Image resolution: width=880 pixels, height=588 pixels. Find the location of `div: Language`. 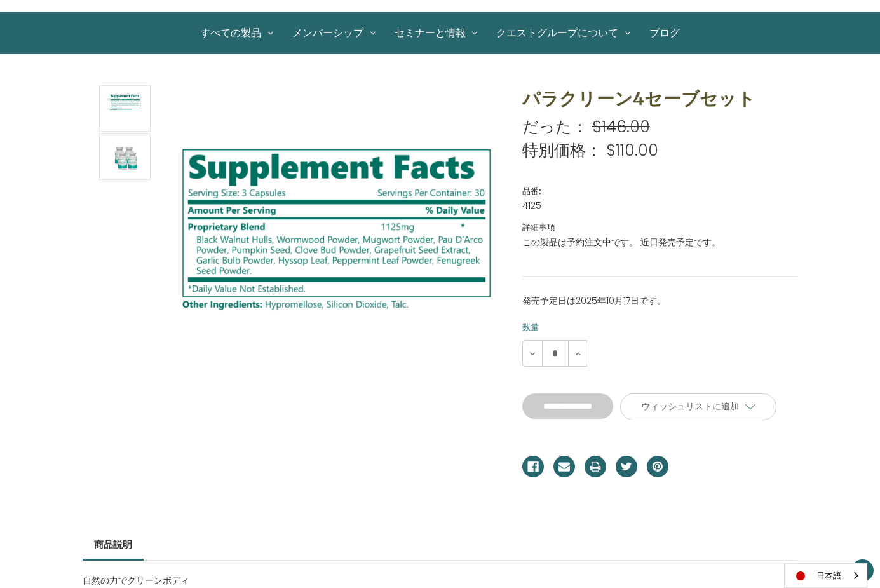

div: Language is located at coordinates (825, 575).